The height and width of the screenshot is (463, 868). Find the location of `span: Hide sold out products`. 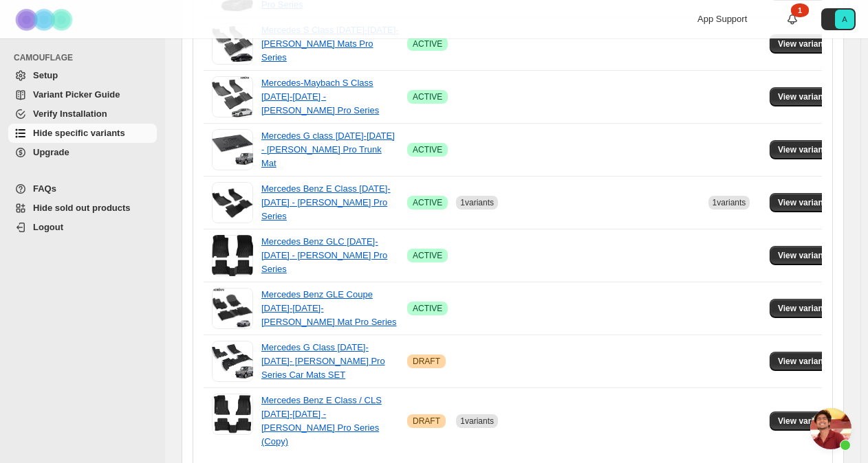

span: Hide sold out products is located at coordinates (82, 207).